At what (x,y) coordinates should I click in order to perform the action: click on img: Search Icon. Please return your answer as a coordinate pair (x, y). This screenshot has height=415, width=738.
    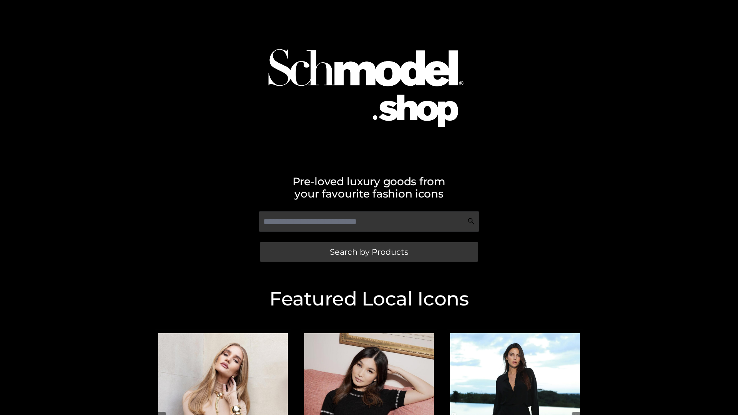
    Looking at the image, I should click on (471, 221).